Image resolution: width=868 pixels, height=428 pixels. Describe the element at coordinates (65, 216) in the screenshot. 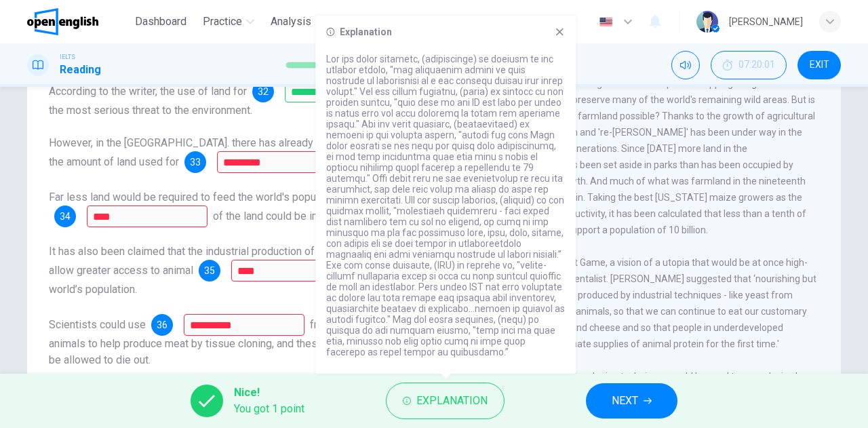

I see `span: 34` at that location.